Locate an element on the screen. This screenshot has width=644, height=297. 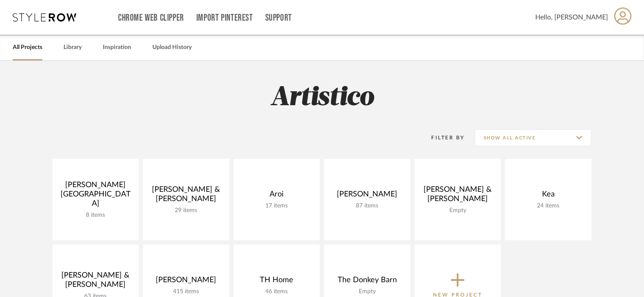
a: Library is located at coordinates (72, 48).